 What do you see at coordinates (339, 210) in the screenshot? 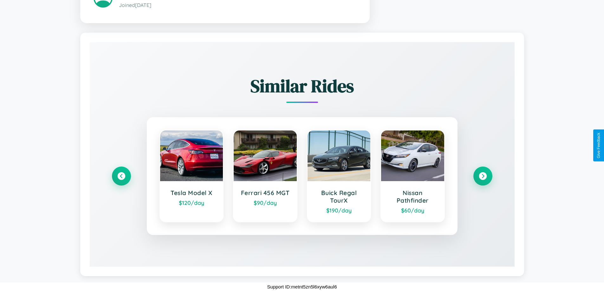
I see `div: $ 190 /day` at bounding box center [339, 210].